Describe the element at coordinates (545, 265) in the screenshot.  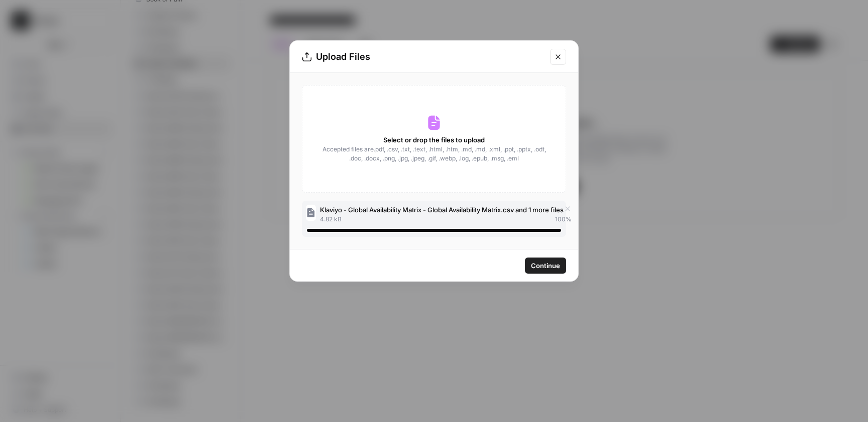
I see `button: Continue` at that location.